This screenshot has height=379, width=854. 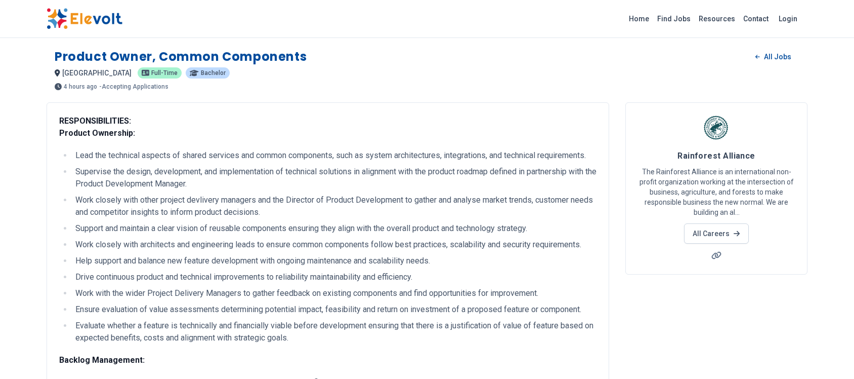 I want to click on span: Bachelor, so click(x=213, y=73).